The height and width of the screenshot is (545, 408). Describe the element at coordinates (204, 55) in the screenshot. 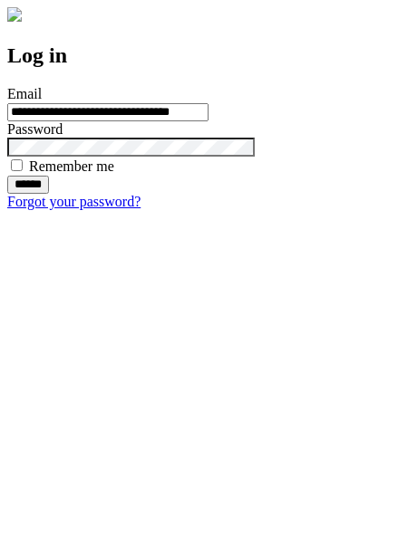

I see `h2: Log in` at that location.